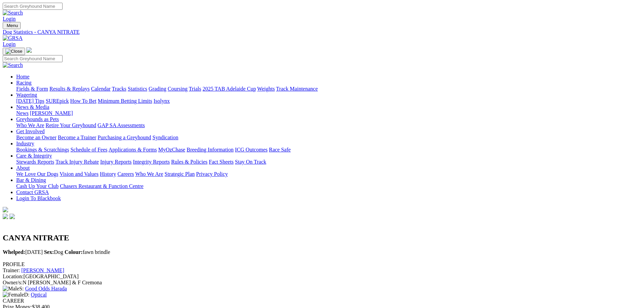 The width and height of the screenshot is (644, 308). Describe the element at coordinates (266, 88) in the screenshot. I see `a: Weights` at that location.